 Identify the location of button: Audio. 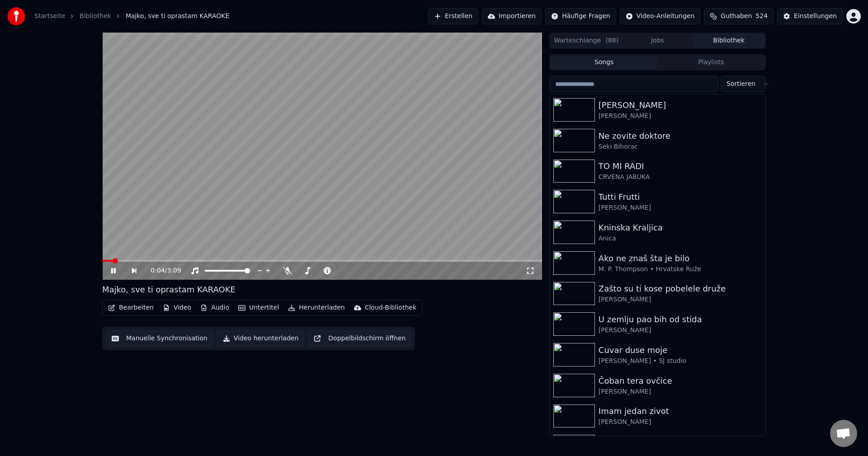
(215, 308).